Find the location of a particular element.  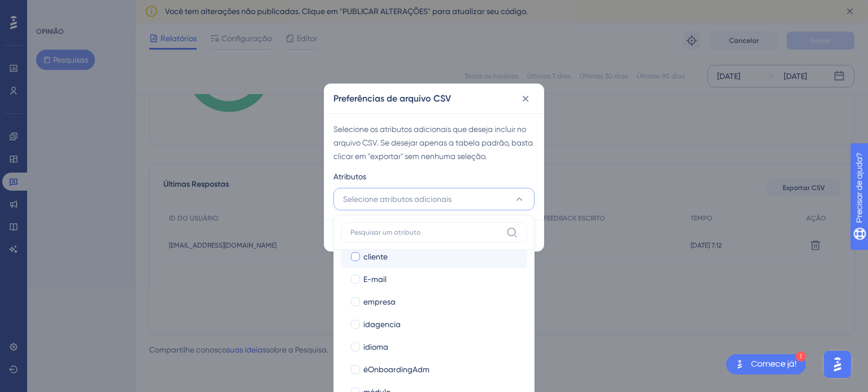

font: idagencia is located at coordinates (382, 324).